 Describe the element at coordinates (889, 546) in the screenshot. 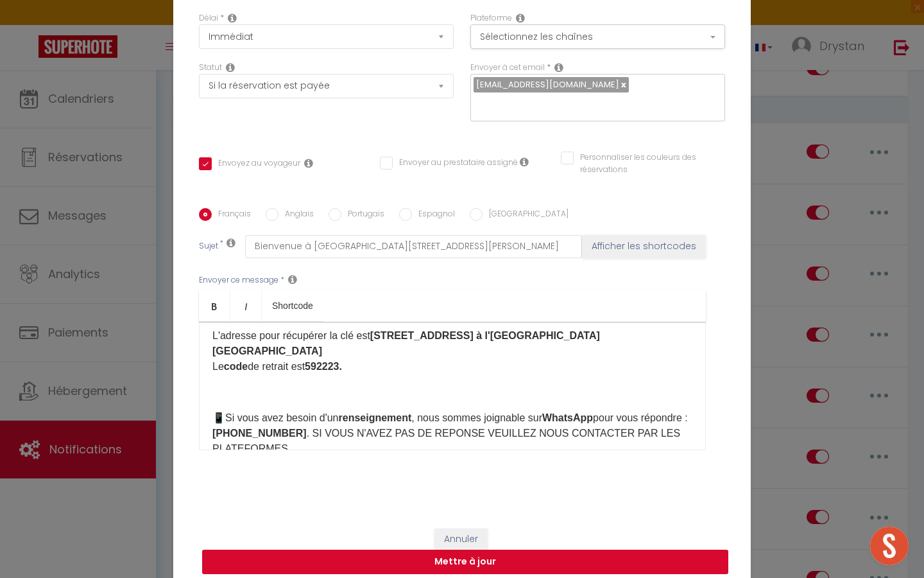

I see `div: Ouvrir le chat` at that location.